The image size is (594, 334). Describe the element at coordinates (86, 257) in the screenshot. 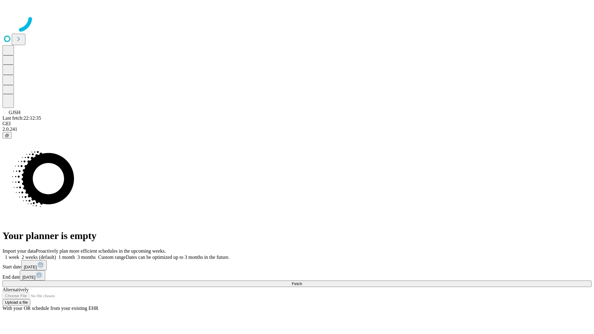

I see `span: 3 months` at that location.